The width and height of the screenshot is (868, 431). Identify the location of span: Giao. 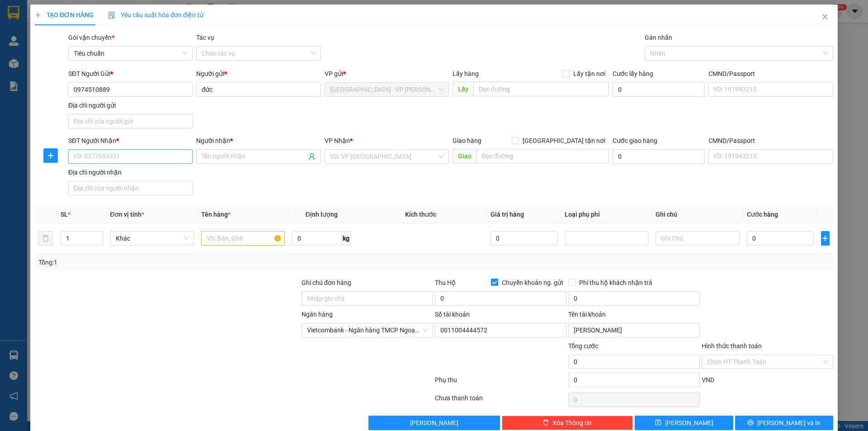
(464, 156).